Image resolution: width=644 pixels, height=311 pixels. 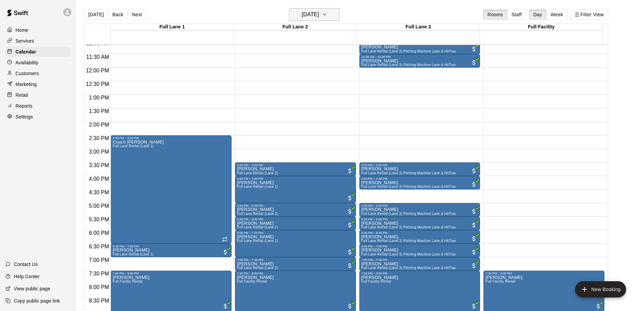 I want to click on div: 6:00 PM – 7:00 PM, so click(x=295, y=233).